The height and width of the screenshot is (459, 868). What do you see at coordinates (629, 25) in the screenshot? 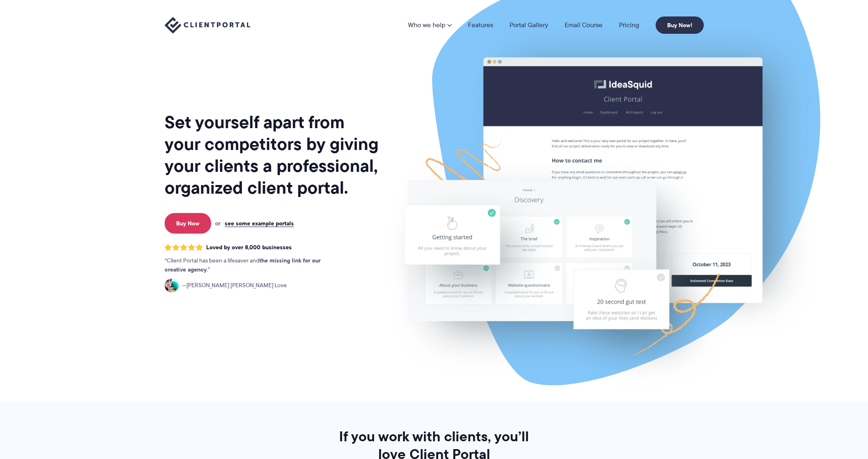
I see `a: Pricing` at bounding box center [629, 25].